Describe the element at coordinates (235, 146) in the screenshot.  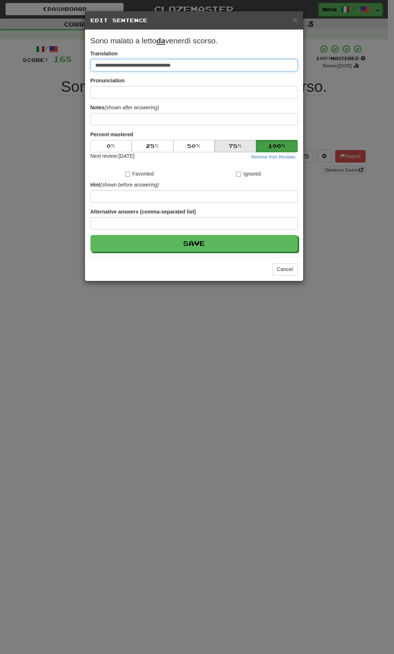
I see `button: 75%` at that location.